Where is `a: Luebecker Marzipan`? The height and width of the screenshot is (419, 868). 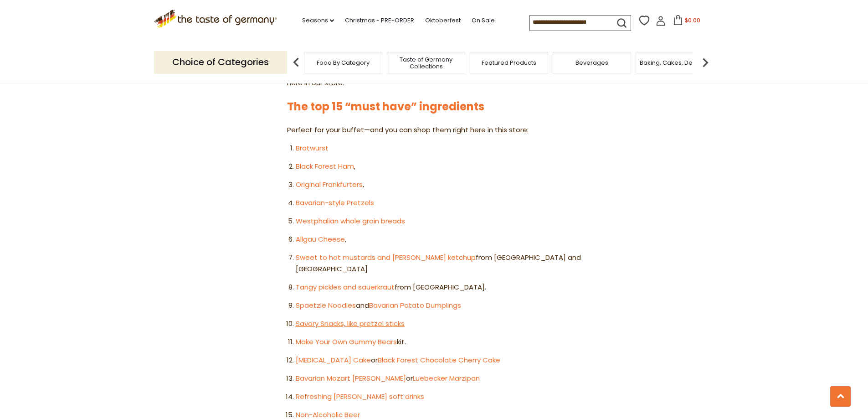 a: Luebecker Marzipan is located at coordinates (446, 378).